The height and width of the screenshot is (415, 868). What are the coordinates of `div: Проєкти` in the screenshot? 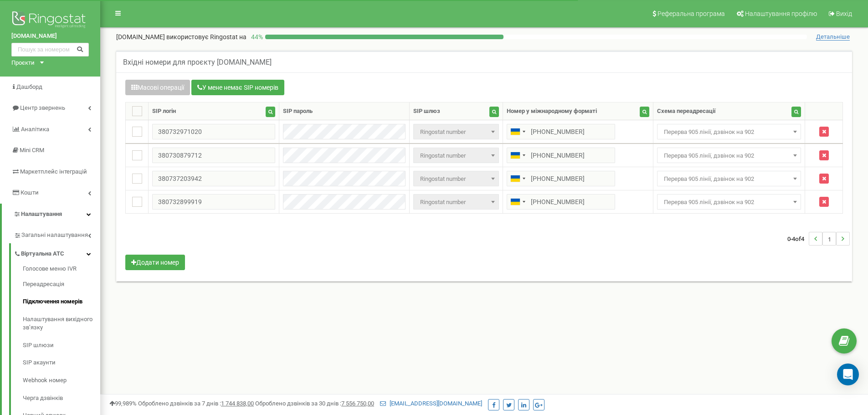 It's located at (23, 63).